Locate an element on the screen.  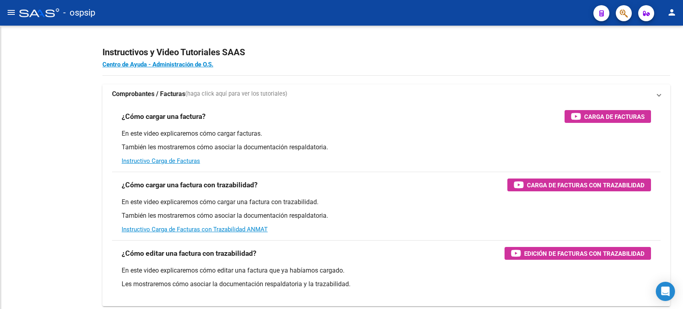
button: Carga de Facturas con Trazabilidad is located at coordinates (579, 185).